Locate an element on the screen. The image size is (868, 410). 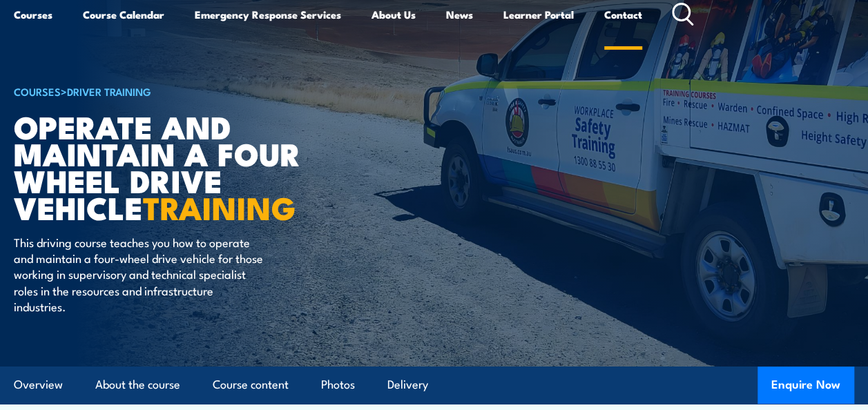
a: Course content is located at coordinates (251, 384).